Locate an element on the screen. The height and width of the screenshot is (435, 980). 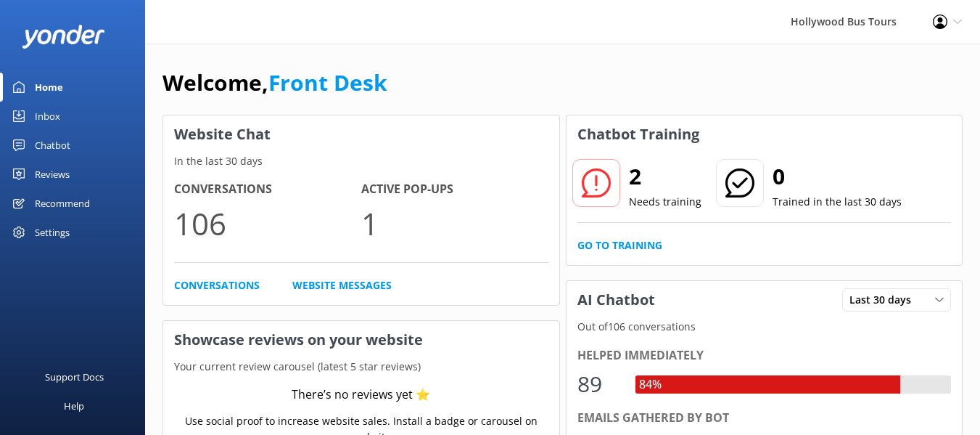
h2: 2 is located at coordinates (665, 177).